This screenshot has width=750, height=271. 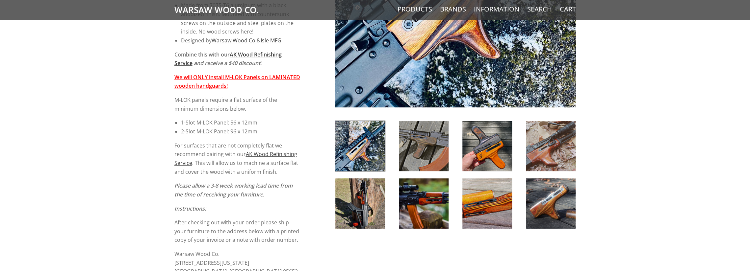 What do you see at coordinates (568, 9) in the screenshot?
I see `a: Cart` at bounding box center [568, 9].